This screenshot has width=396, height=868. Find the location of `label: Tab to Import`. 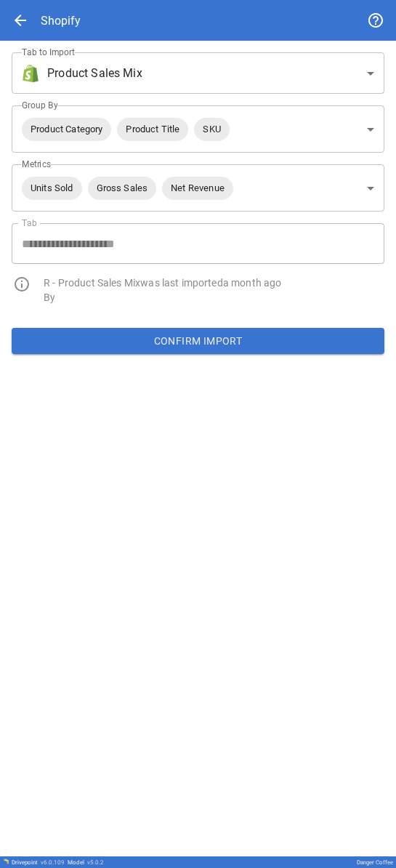

label: Tab to Import is located at coordinates (48, 51).